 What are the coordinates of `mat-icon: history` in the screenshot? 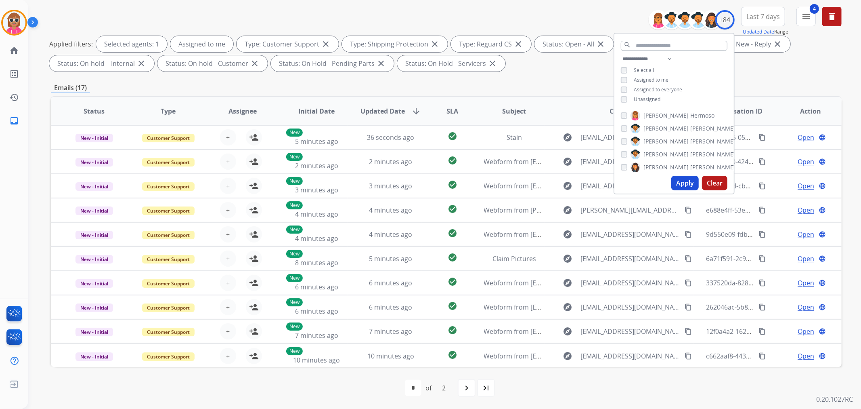 It's located at (14, 97).